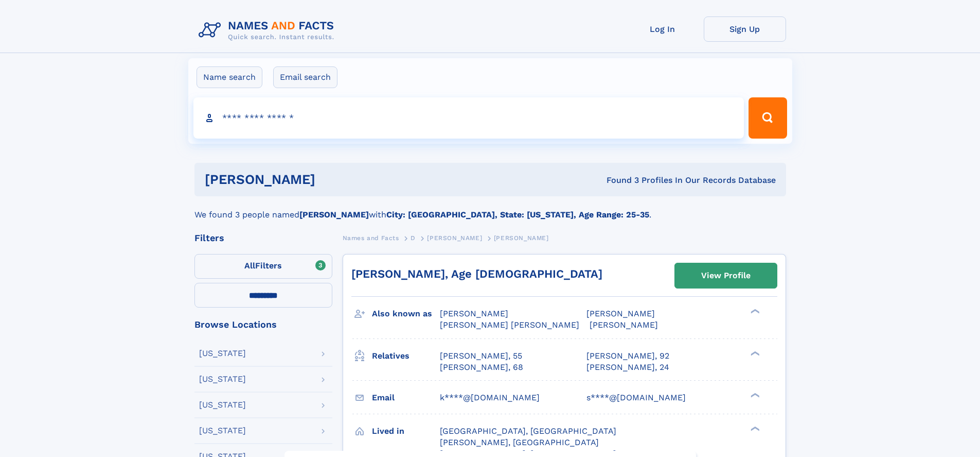  I want to click on button: Search Button, so click(768, 118).